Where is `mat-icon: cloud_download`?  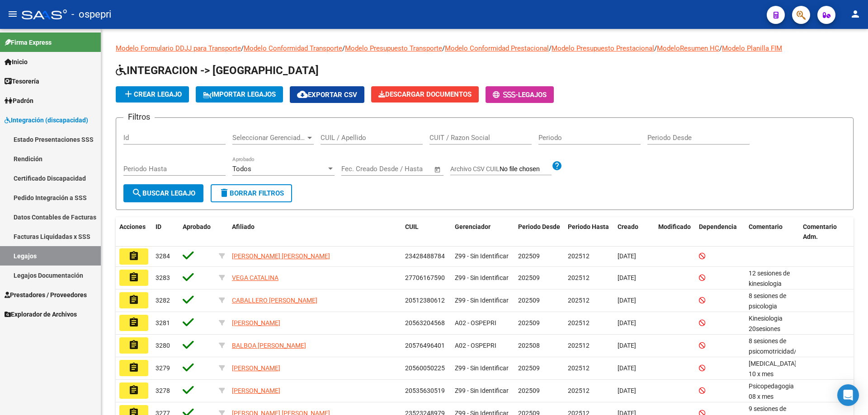
mat-icon: cloud_download is located at coordinates (302, 95).